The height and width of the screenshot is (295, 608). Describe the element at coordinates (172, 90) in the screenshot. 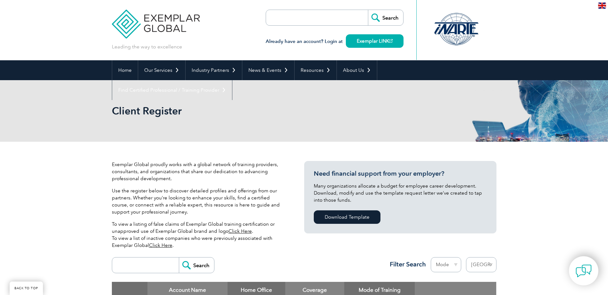

I see `a: Find Certified Professional / Training Provider` at that location.